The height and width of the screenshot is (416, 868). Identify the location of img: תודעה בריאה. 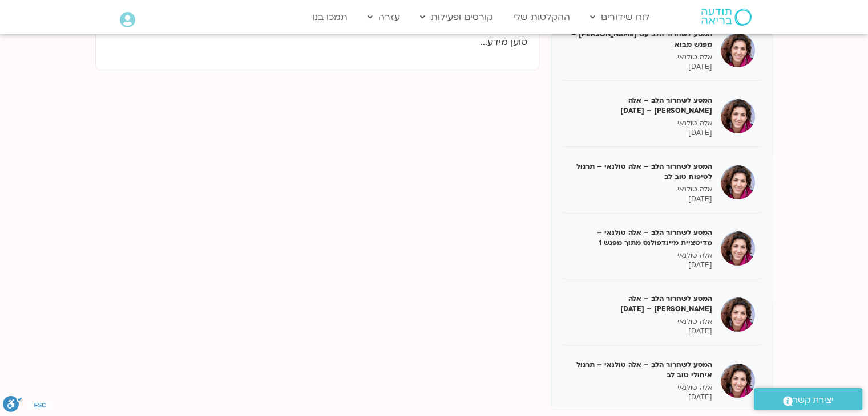
(726, 17).